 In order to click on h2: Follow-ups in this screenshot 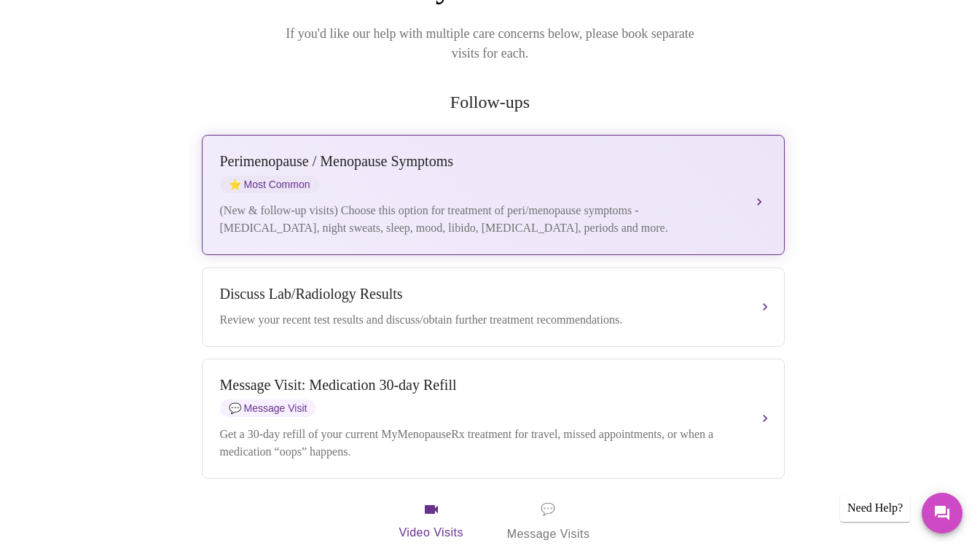, I will do `click(491, 102)`.